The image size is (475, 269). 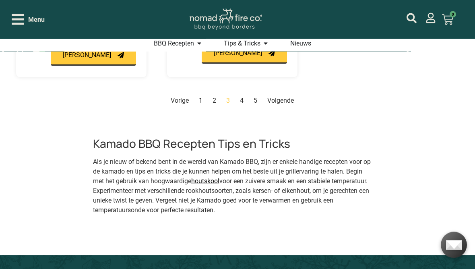 I want to click on span: BBQ Recepten, so click(x=174, y=44).